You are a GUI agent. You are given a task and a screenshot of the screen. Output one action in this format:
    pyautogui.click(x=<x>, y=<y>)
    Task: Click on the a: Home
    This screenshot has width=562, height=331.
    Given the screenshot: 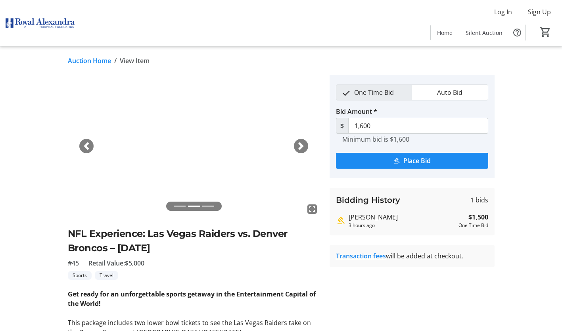 What is the action you would take?
    pyautogui.click(x=445, y=33)
    